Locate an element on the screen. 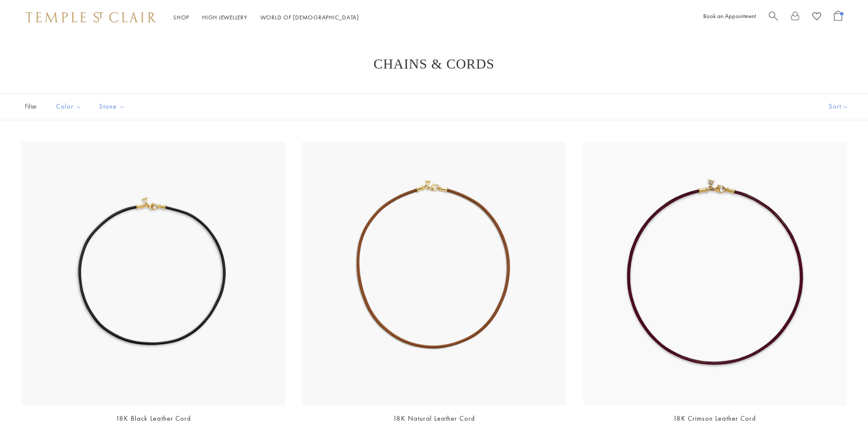  span: Stone is located at coordinates (113, 106).